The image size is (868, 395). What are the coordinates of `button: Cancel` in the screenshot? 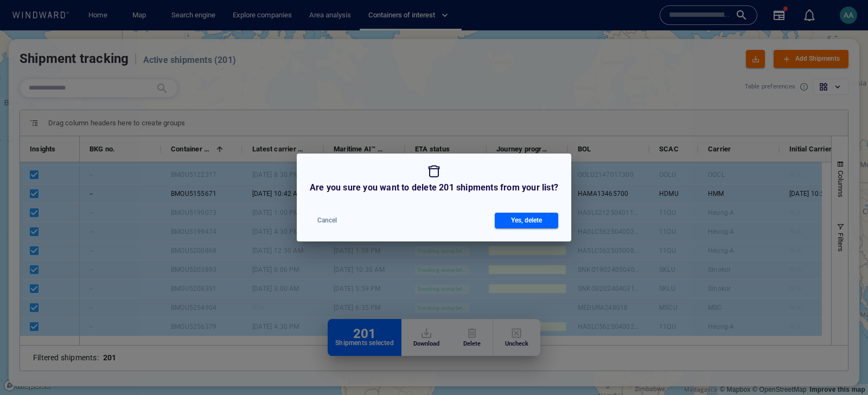 It's located at (327, 220).